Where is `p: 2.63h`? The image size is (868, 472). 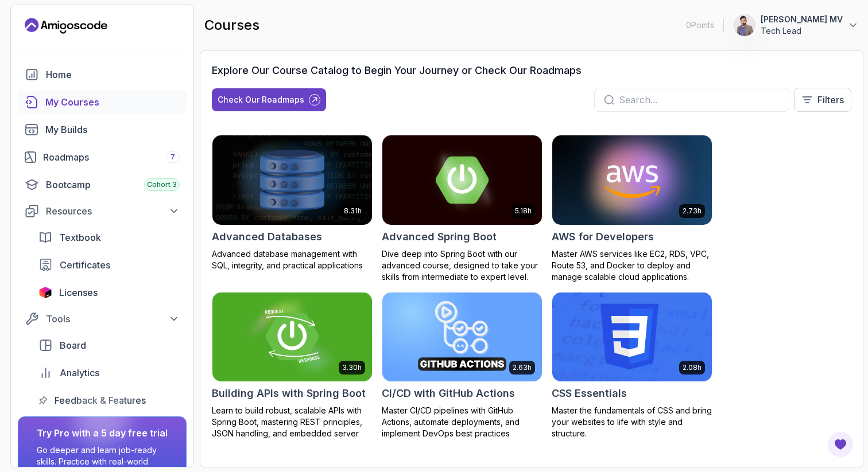 p: 2.63h is located at coordinates (522, 367).